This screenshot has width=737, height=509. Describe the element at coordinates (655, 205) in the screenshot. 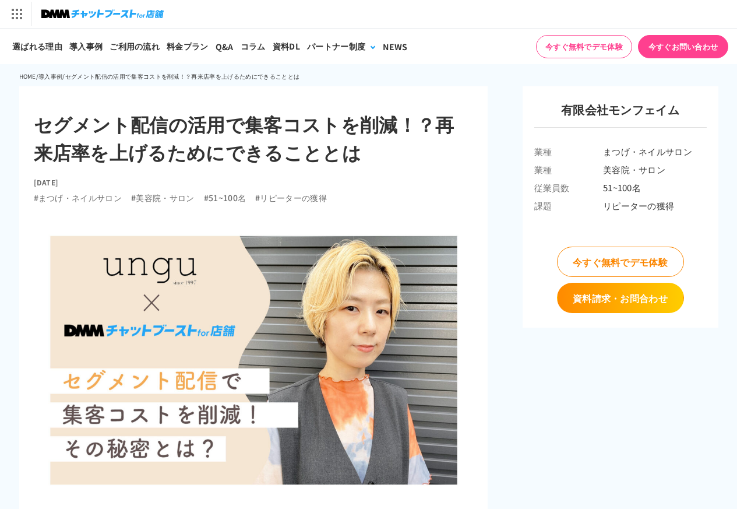

I see `span: リピーターの獲得` at that location.